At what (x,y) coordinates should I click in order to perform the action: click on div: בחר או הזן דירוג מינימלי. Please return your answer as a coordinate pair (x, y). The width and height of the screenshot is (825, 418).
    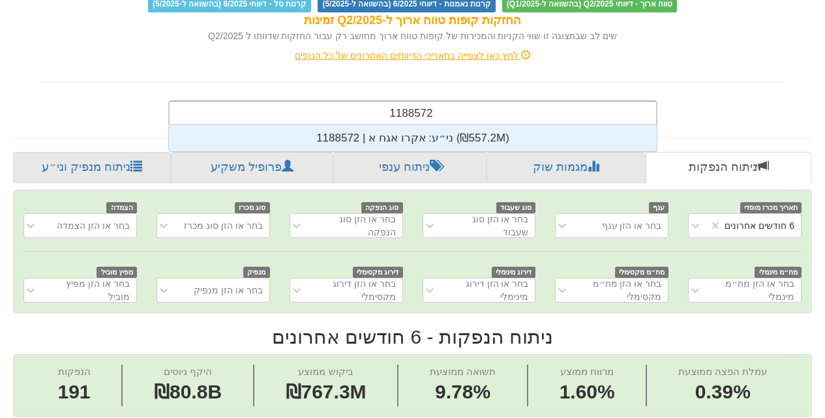
    Looking at the image, I should click on (487, 290).